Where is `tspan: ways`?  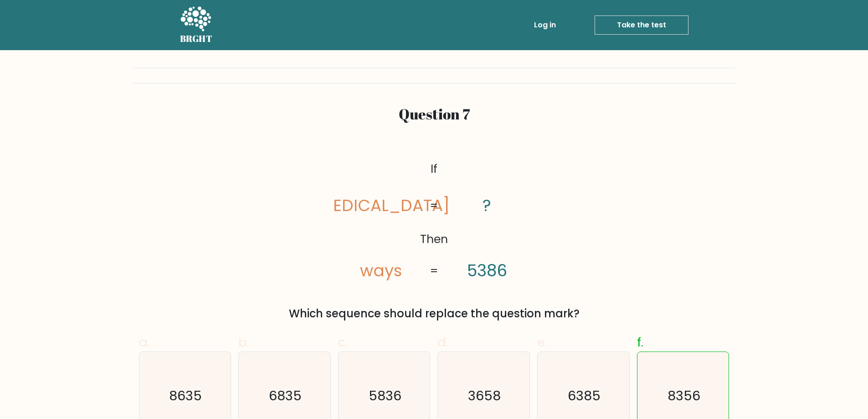
tspan: ways is located at coordinates (381, 271).